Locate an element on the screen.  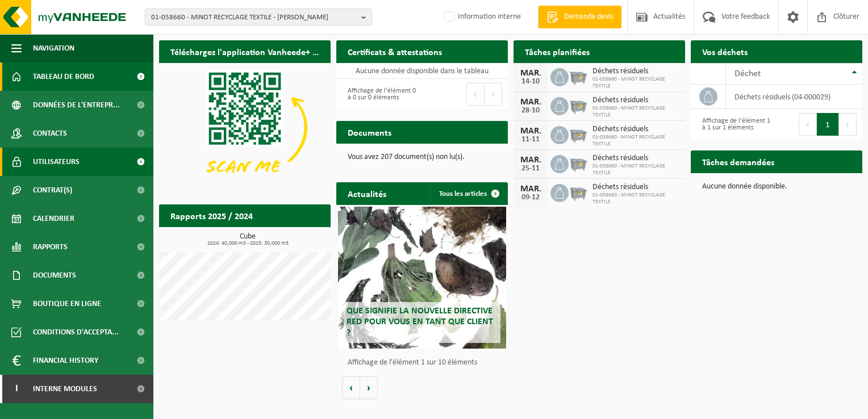
p: Vous avez 207 document(s) non lu(s). is located at coordinates (422, 157).